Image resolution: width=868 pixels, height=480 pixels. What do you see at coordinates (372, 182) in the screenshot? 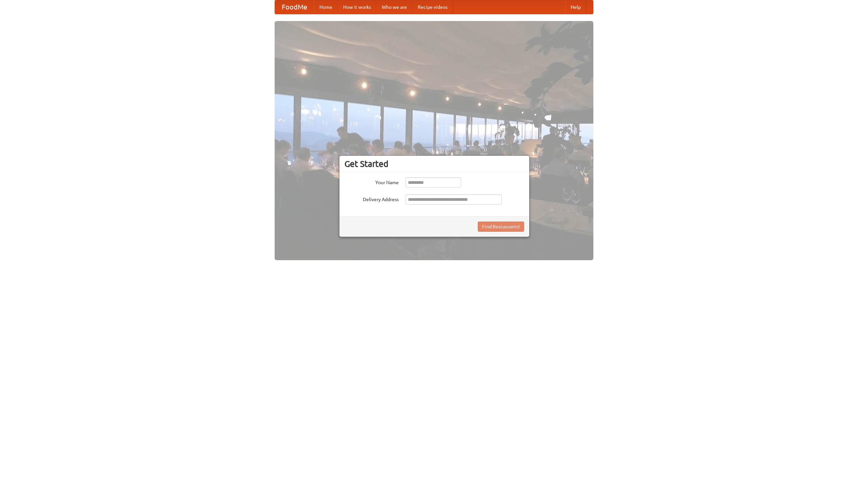
I see `label: Your Name` at bounding box center [372, 182].